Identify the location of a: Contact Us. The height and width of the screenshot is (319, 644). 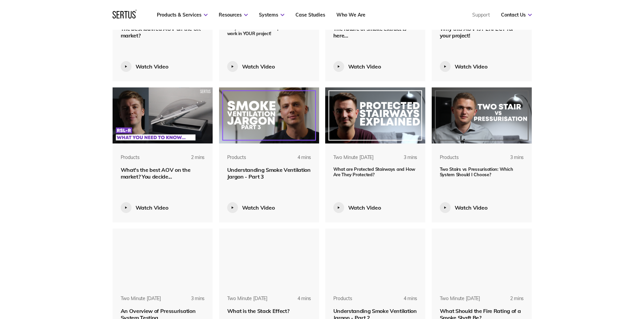
(516, 15).